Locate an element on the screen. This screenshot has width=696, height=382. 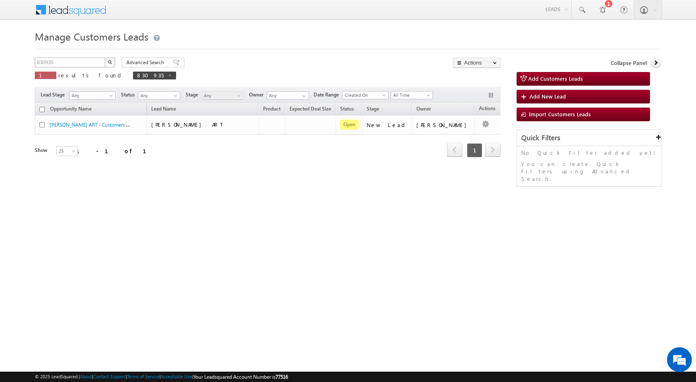
div: New Lead is located at coordinates (387, 125).